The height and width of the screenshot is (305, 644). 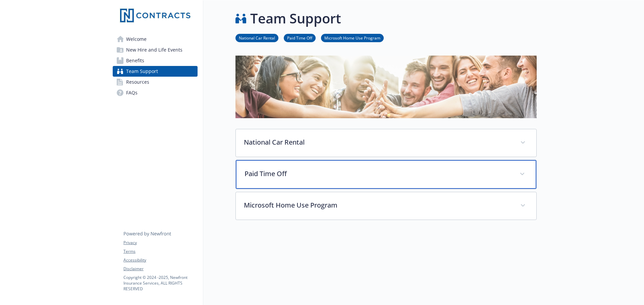 I want to click on p: Paid Time Off, so click(x=378, y=174).